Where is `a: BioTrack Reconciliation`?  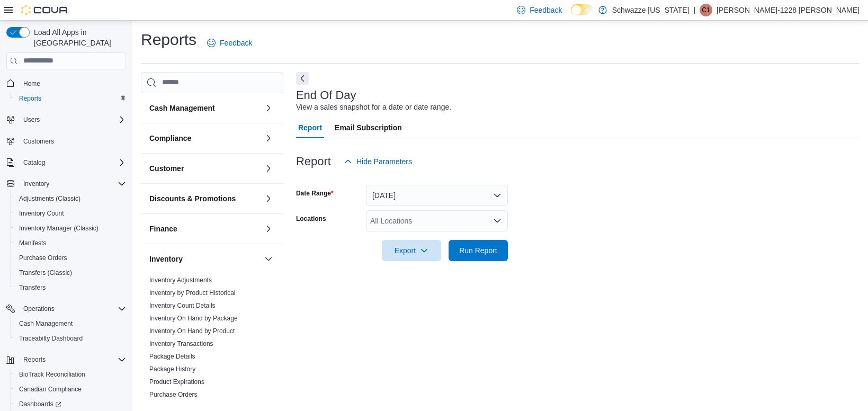
a: BioTrack Reconciliation is located at coordinates (52, 374).